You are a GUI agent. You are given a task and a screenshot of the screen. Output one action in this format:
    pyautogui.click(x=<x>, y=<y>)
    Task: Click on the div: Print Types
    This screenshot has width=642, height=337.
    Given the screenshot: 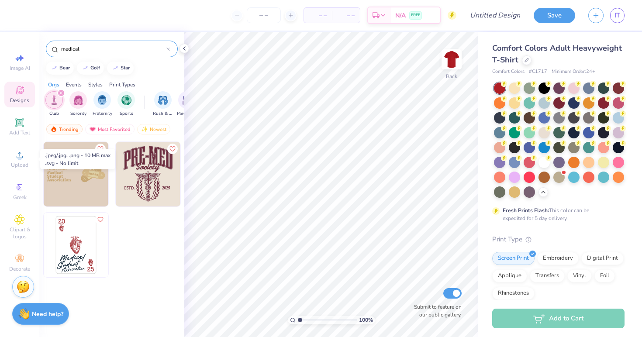 What is the action you would take?
    pyautogui.click(x=122, y=85)
    